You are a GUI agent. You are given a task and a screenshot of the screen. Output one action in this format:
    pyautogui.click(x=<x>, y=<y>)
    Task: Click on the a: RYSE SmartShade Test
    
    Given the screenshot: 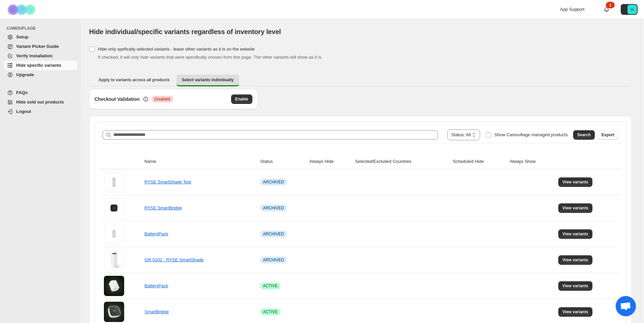 What is the action you would take?
    pyautogui.click(x=168, y=182)
    